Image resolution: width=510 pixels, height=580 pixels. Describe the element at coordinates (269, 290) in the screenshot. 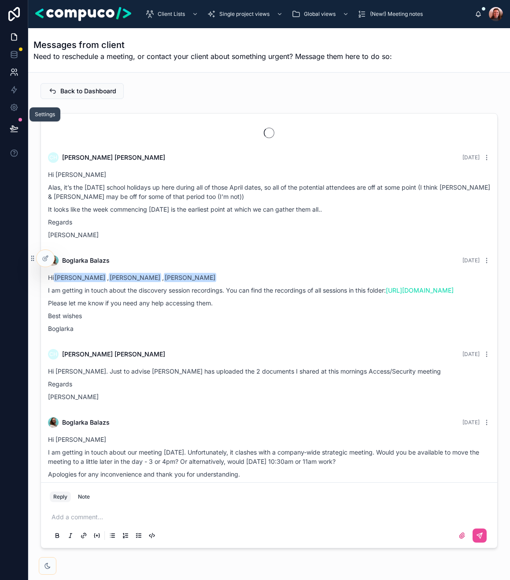

I see `p: I am getting in touch about the discovery session recordings. You can find the recordings of all ...` at that location.